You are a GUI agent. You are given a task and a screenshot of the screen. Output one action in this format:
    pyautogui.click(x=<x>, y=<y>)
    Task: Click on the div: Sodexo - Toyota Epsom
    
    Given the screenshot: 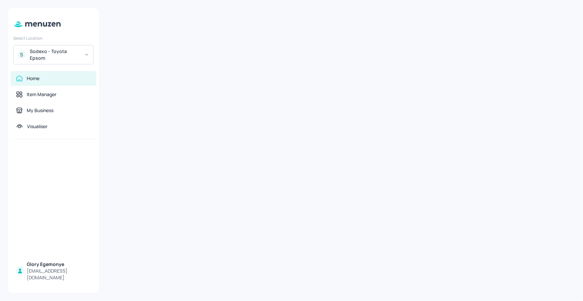 What is the action you would take?
    pyautogui.click(x=55, y=55)
    